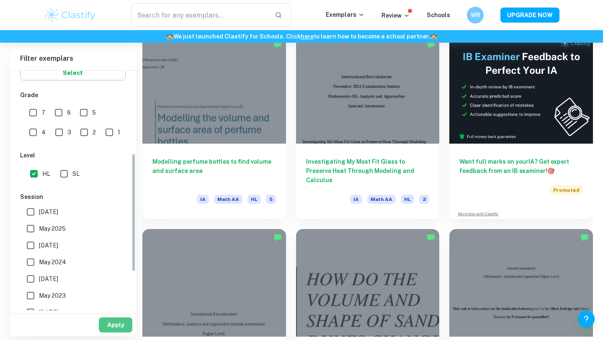 This screenshot has height=340, width=603. Describe the element at coordinates (73, 59) in the screenshot. I see `h6: Filter exemplars` at that location.